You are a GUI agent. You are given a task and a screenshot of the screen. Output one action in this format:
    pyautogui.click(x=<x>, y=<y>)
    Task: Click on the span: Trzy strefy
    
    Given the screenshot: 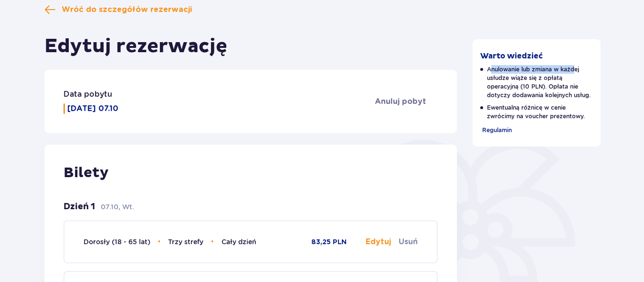 What is the action you would take?
    pyautogui.click(x=186, y=241)
    